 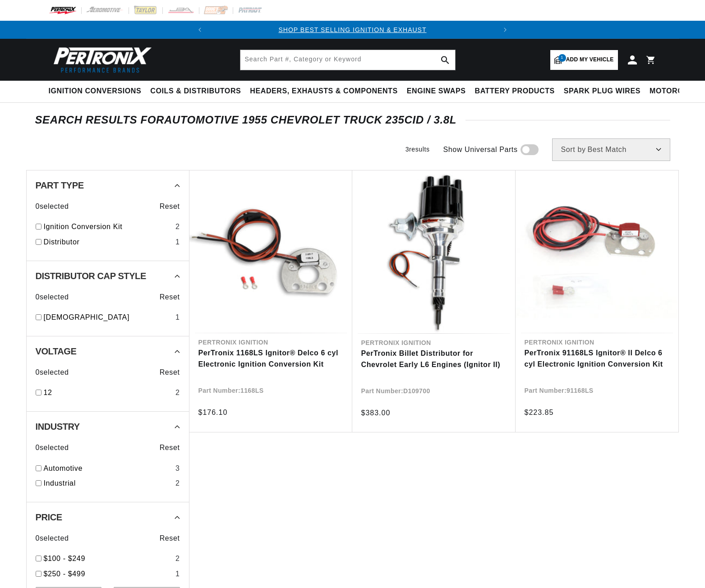 What do you see at coordinates (611, 150) in the screenshot?
I see `select: Sort by` at bounding box center [611, 150].